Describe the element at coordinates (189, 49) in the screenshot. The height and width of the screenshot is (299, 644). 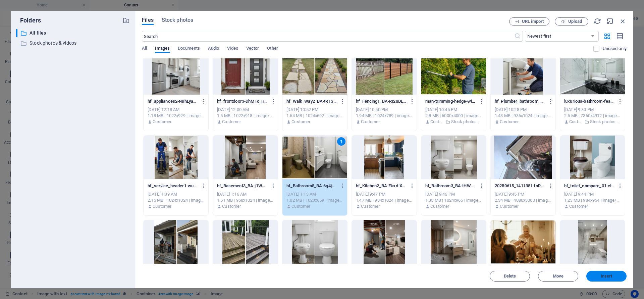
I see `span: Documents` at that location.